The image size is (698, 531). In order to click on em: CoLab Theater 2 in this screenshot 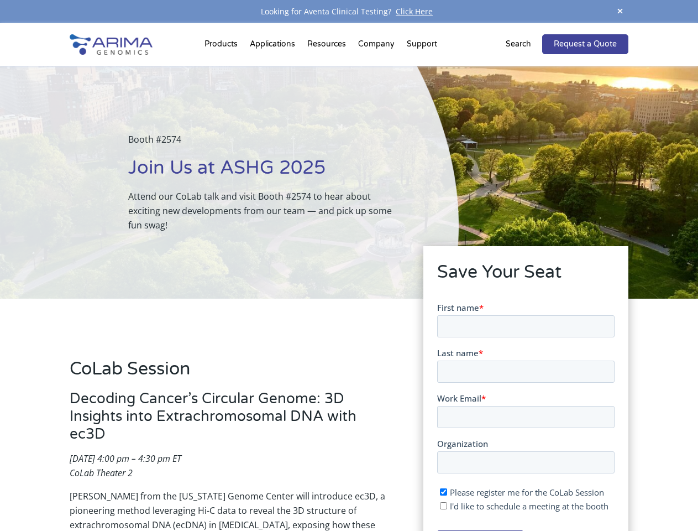, I will do `click(101, 473)`.